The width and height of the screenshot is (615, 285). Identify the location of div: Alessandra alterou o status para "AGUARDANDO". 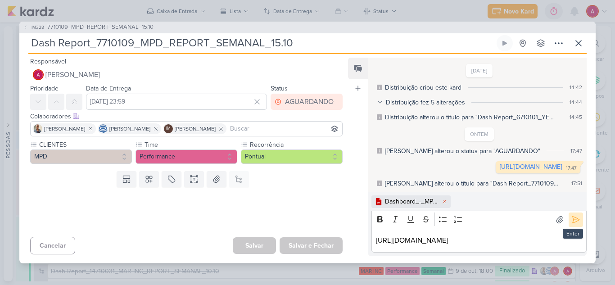
(463, 151).